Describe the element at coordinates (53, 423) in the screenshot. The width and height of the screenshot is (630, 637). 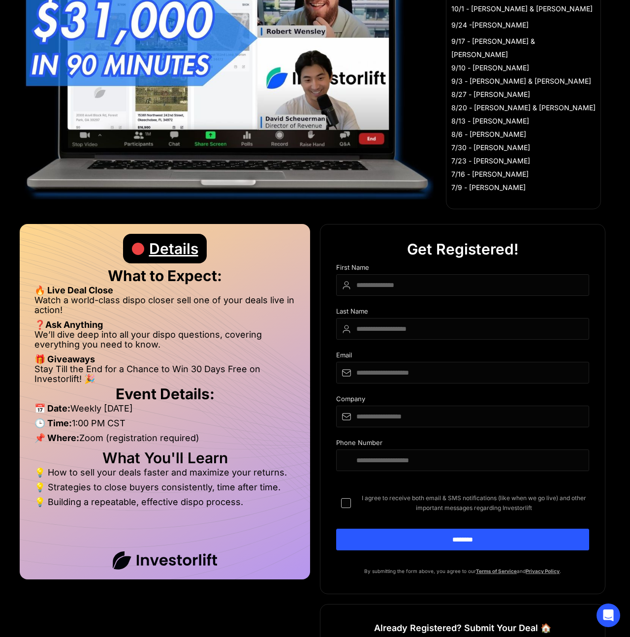
I see `strong: 🕒 Time:` at that location.